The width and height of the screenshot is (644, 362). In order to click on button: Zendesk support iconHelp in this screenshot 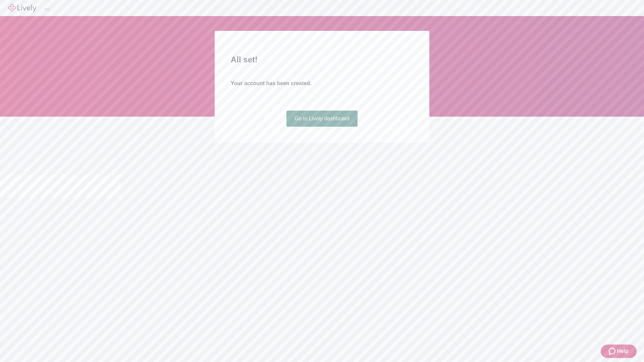, I will do `click(619, 351)`.